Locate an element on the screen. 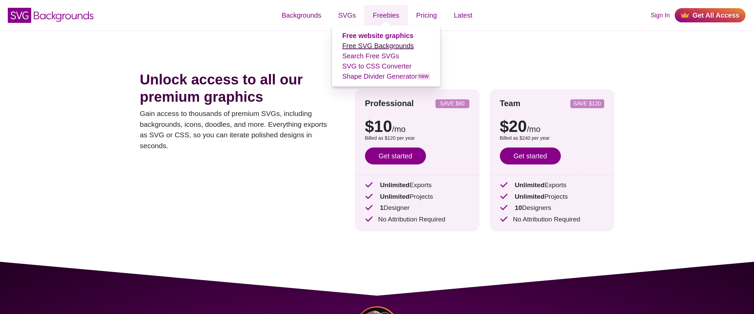 This screenshot has width=754, height=314. a: Shape Divider Generatornew is located at coordinates (386, 76).